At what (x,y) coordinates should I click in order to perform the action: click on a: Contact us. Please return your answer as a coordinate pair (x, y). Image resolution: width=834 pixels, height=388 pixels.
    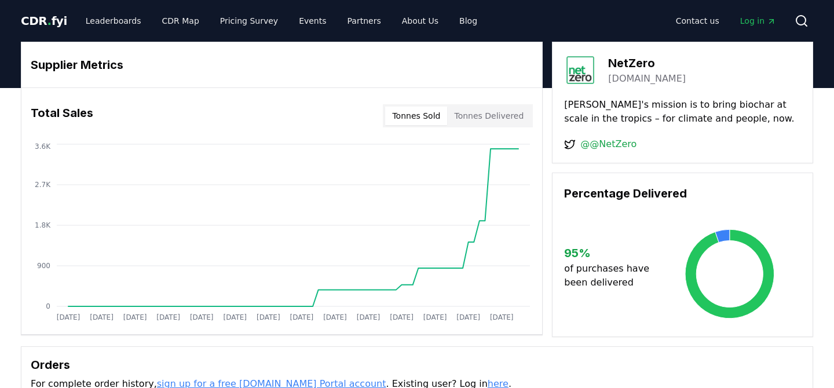
    Looking at the image, I should click on (697, 21).